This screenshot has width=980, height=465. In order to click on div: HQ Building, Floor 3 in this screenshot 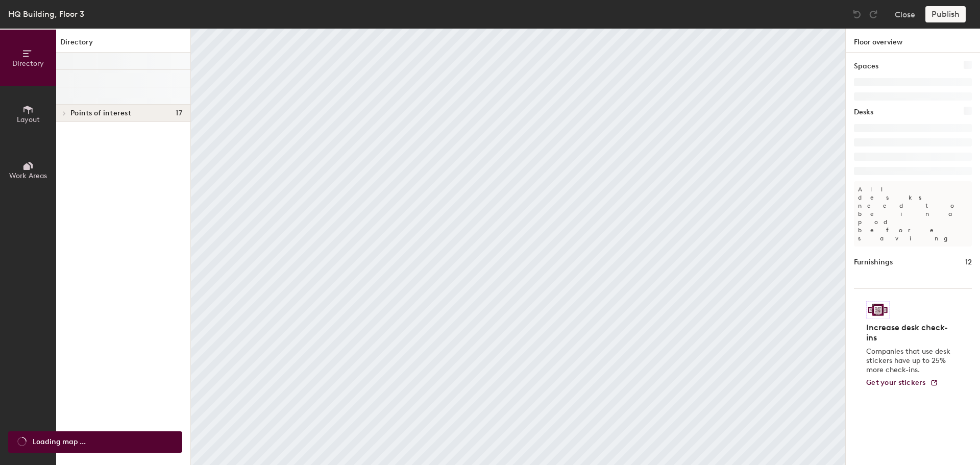, I will do `click(46, 14)`.